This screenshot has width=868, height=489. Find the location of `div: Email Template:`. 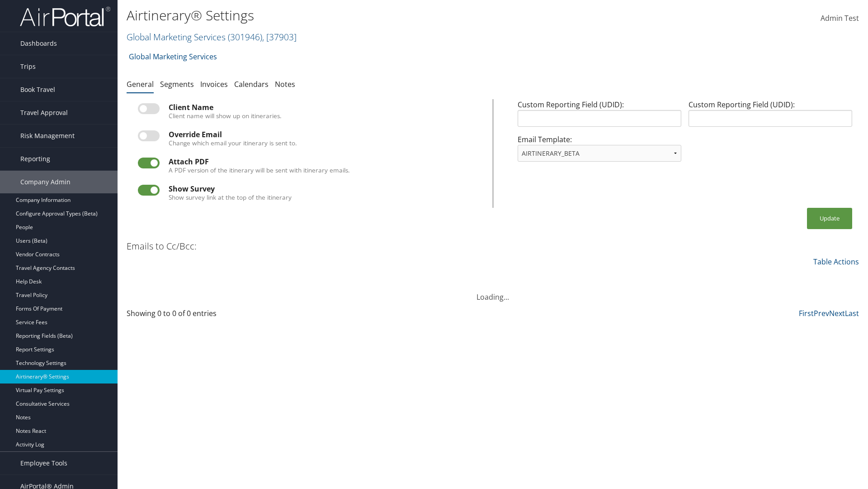

div: Email Template: is located at coordinates (600, 151).